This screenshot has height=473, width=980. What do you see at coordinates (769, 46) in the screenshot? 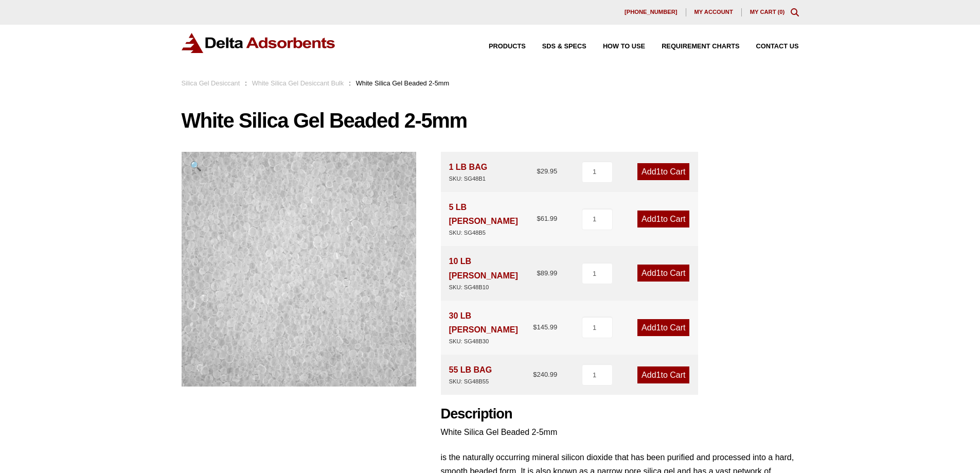
I see `a: Contact Us` at bounding box center [769, 46].